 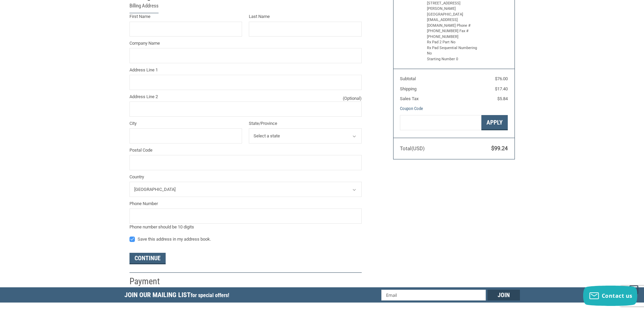 What do you see at coordinates (412, 108) in the screenshot?
I see `a: Coupon Code` at bounding box center [412, 108].